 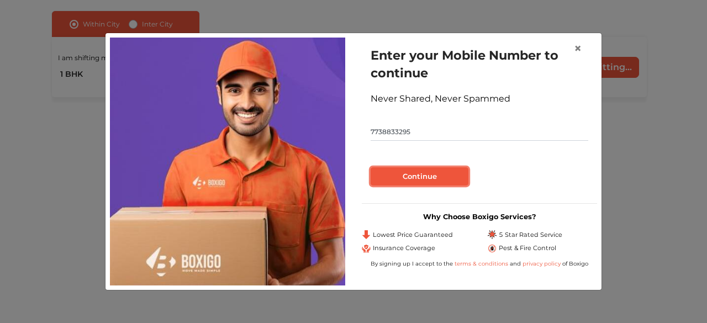 I want to click on h3: Why Choose Boxigo Services?, so click(x=479, y=216).